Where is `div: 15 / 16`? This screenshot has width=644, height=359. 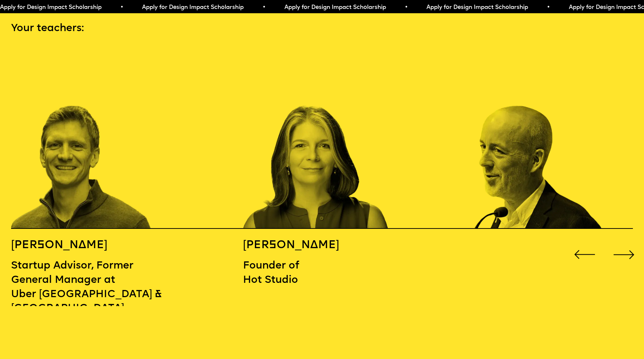
div: 15 / 16 is located at coordinates (552, 139).